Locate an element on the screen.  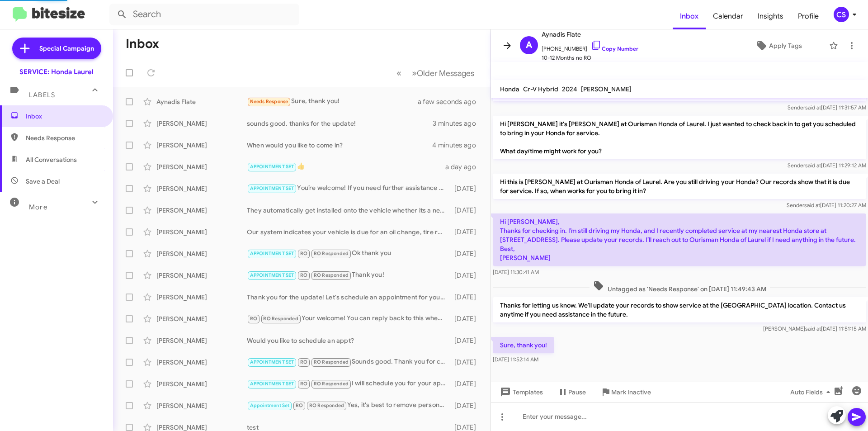
button: CS is located at coordinates (842, 14).